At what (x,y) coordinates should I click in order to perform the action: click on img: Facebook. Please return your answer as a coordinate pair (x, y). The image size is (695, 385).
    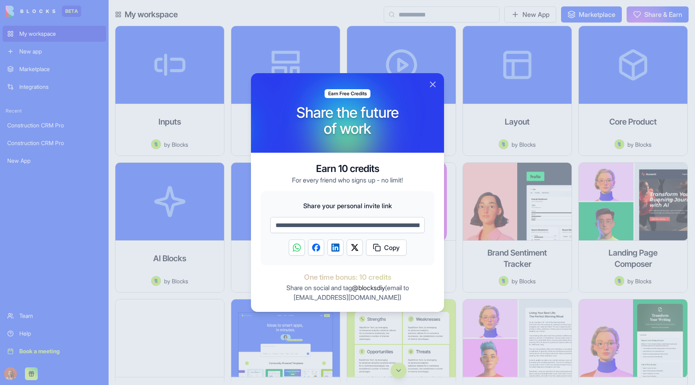
    Looking at the image, I should click on (316, 248).